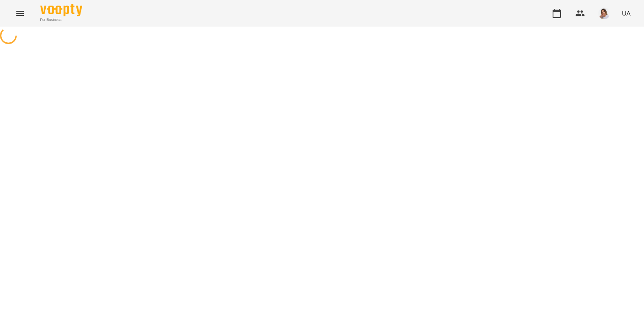  Describe the element at coordinates (61, 10) in the screenshot. I see `img: Voopty Logo` at that location.